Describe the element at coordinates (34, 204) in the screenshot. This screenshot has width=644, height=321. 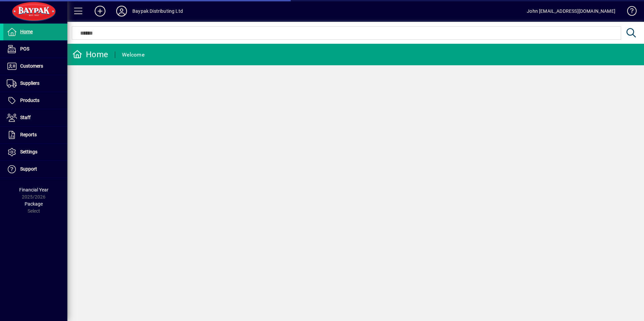
I see `span: Package` at that location.